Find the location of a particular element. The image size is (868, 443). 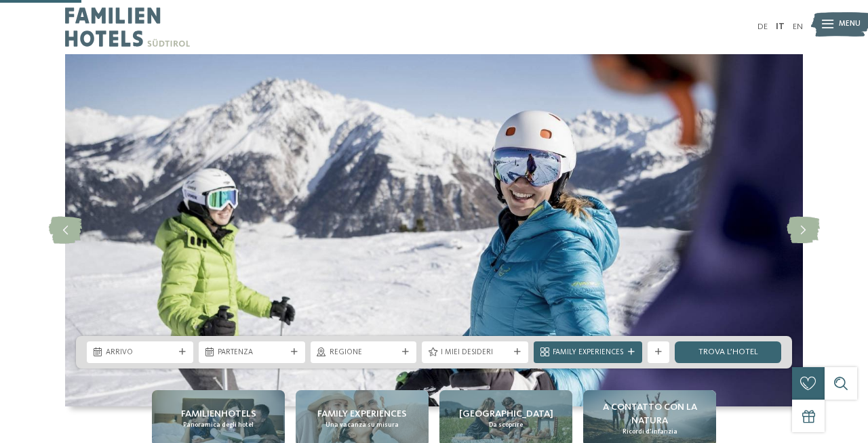

span: Familienhotels is located at coordinates (218, 414).